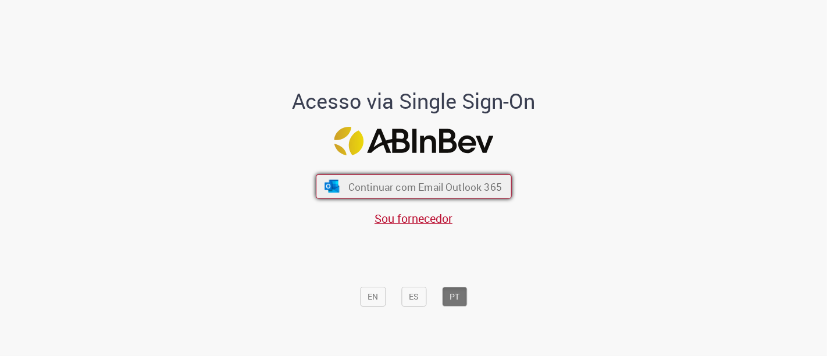 This screenshot has height=356, width=827. What do you see at coordinates (413, 101) in the screenshot?
I see `h1: Acesso via Single Sign-On` at bounding box center [413, 101].